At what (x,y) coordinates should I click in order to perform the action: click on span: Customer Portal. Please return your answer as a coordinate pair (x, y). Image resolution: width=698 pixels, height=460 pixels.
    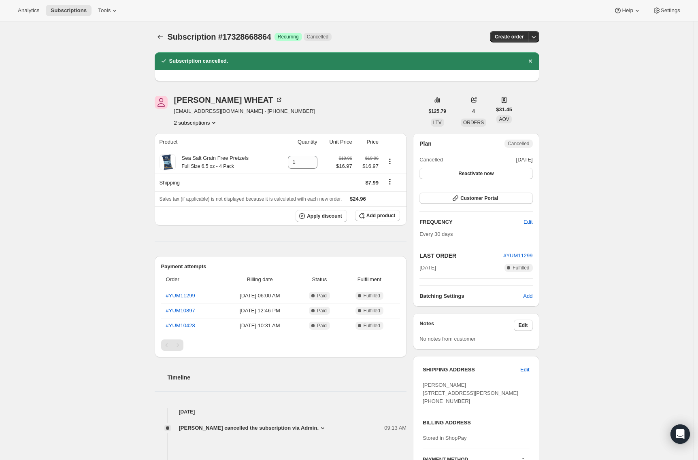
    Looking at the image, I should click on (479, 198).